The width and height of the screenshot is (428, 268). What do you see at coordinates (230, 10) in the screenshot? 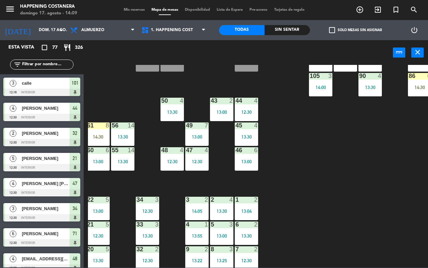
I see `span: Lista de Espera` at bounding box center [230, 10].